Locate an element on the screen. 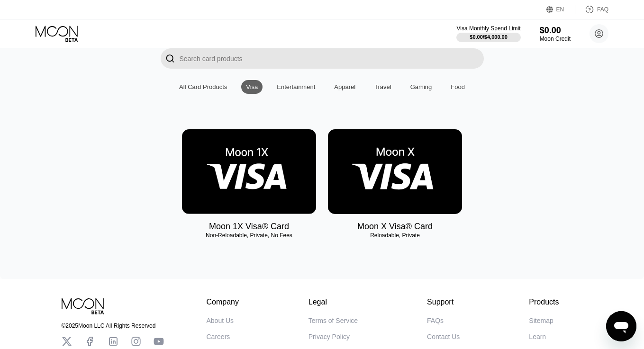  div: Entertainment is located at coordinates (296, 87).